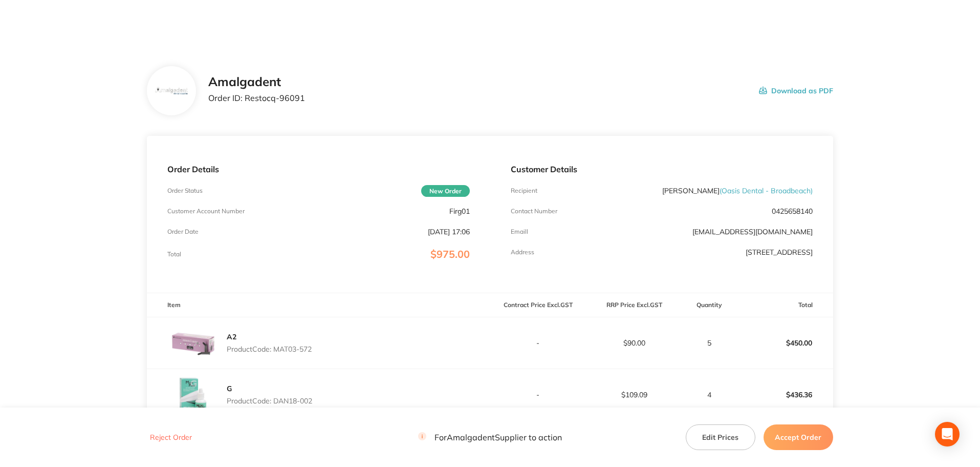  I want to click on p: For Amalgadent Supplier to action, so click(490, 437).